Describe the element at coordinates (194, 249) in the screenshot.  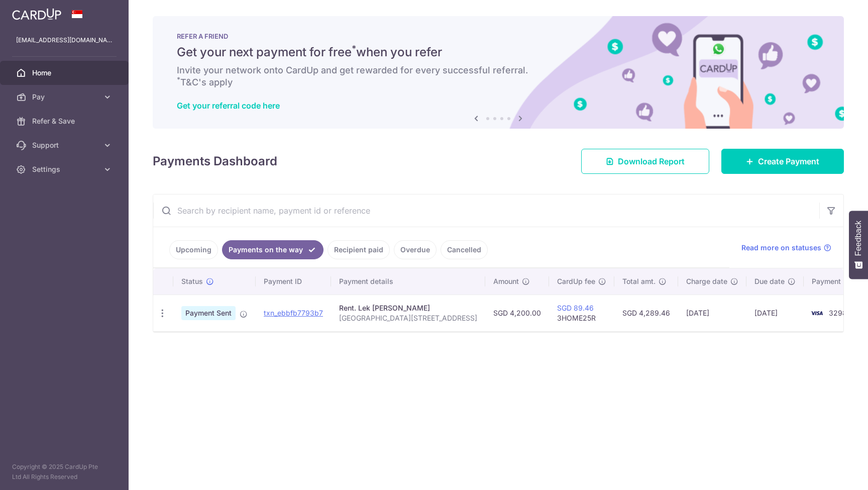
I see `a: Upcoming` at that location.